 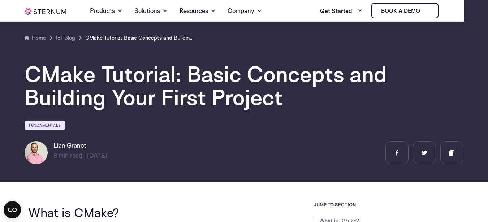 I want to click on a: IoT Blog, so click(x=65, y=38).